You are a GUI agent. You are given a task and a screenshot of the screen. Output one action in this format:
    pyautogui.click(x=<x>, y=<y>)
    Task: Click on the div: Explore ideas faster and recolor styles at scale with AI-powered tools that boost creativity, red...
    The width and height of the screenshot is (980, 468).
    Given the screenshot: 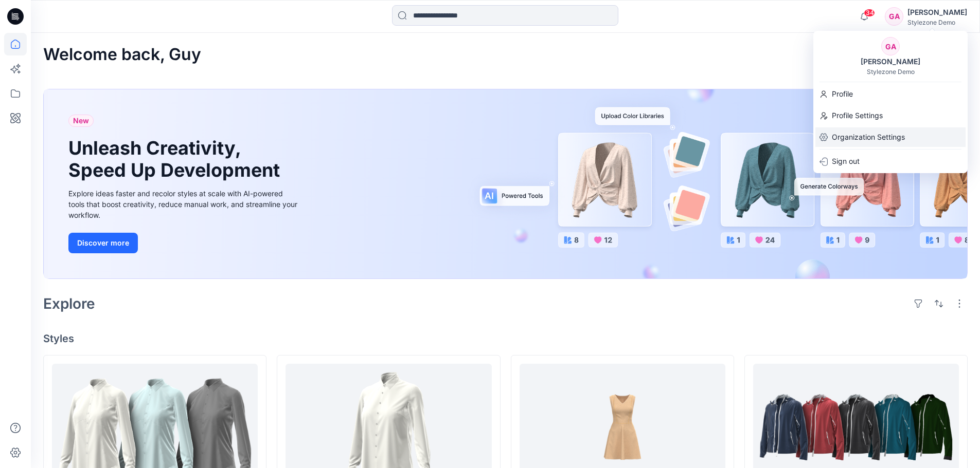 What is the action you would take?
    pyautogui.click(x=184, y=204)
    